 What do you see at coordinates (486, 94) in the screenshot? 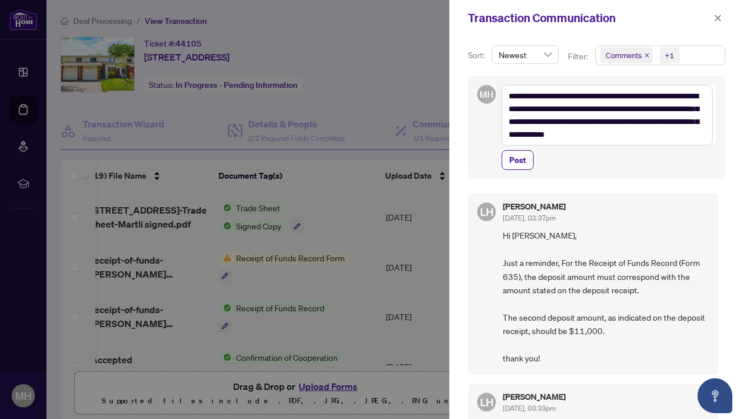
I see `span: MH` at bounding box center [486, 94].